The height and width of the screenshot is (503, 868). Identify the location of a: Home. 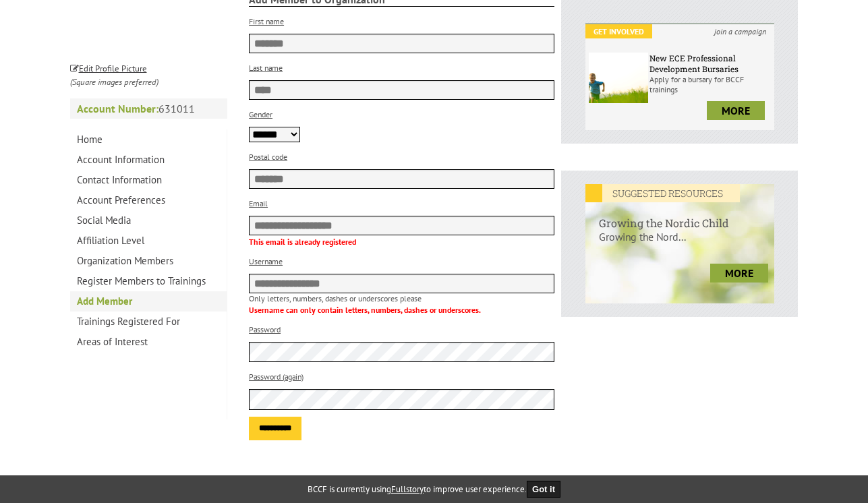
(148, 140).